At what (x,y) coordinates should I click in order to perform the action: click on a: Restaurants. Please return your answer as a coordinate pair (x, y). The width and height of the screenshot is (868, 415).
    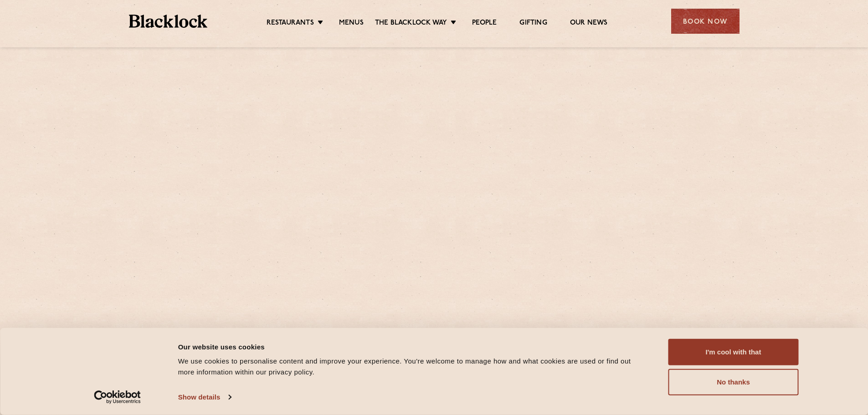
    Looking at the image, I should click on (290, 24).